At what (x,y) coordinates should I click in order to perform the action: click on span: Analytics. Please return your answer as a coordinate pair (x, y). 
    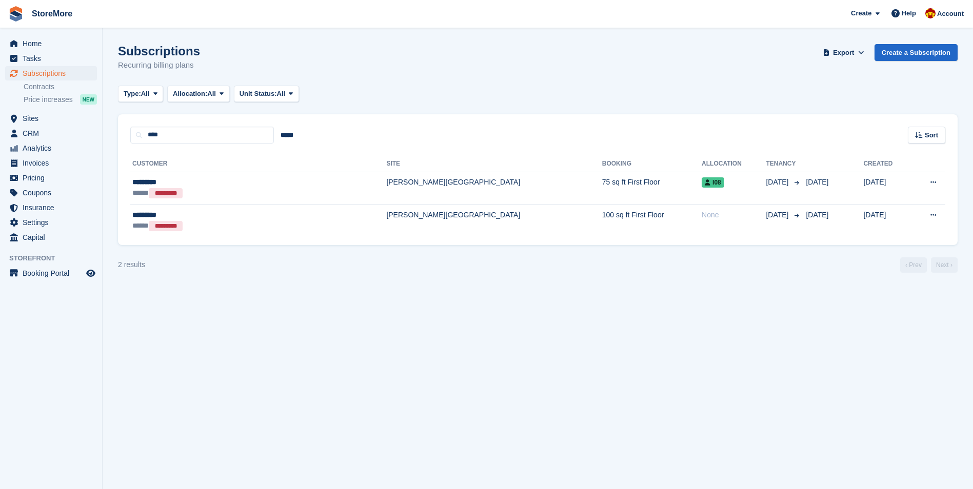
    Looking at the image, I should click on (53, 148).